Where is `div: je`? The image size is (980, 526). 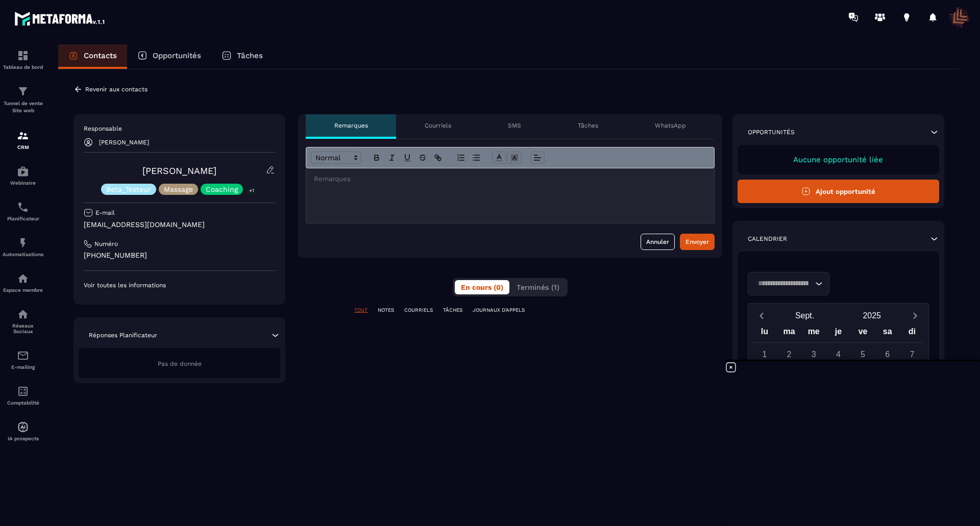
div: je is located at coordinates (838, 333).